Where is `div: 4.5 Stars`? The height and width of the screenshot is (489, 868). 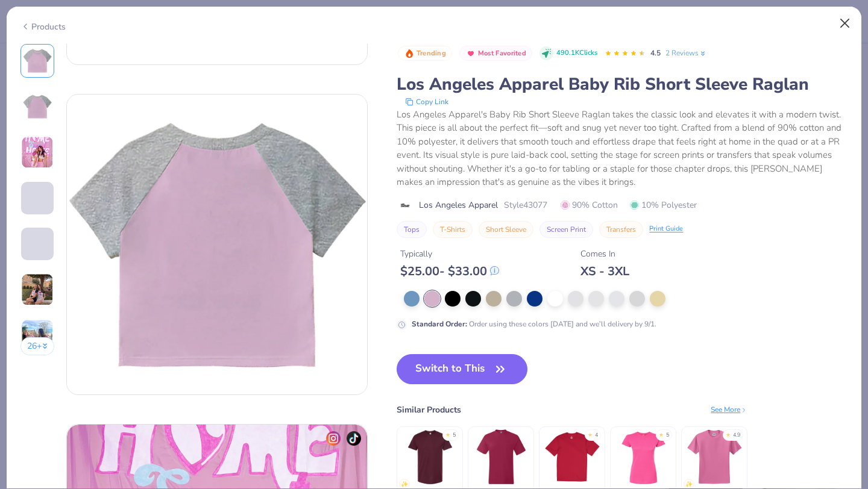 div: 4.5 Stars is located at coordinates (625, 53).